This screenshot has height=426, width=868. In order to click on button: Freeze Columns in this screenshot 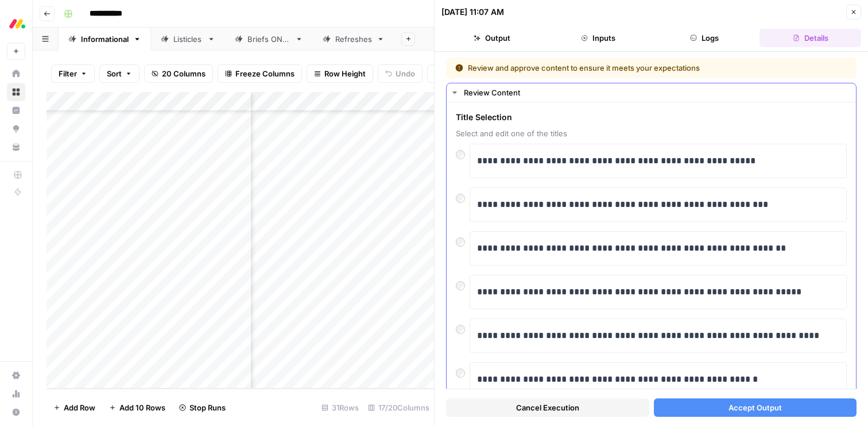, I will do `click(259, 73)`.